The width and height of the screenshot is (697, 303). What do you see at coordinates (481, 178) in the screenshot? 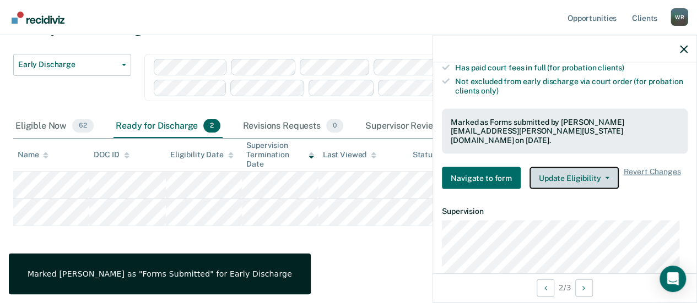
I see `button: Navigate to form` at bounding box center [481, 178].